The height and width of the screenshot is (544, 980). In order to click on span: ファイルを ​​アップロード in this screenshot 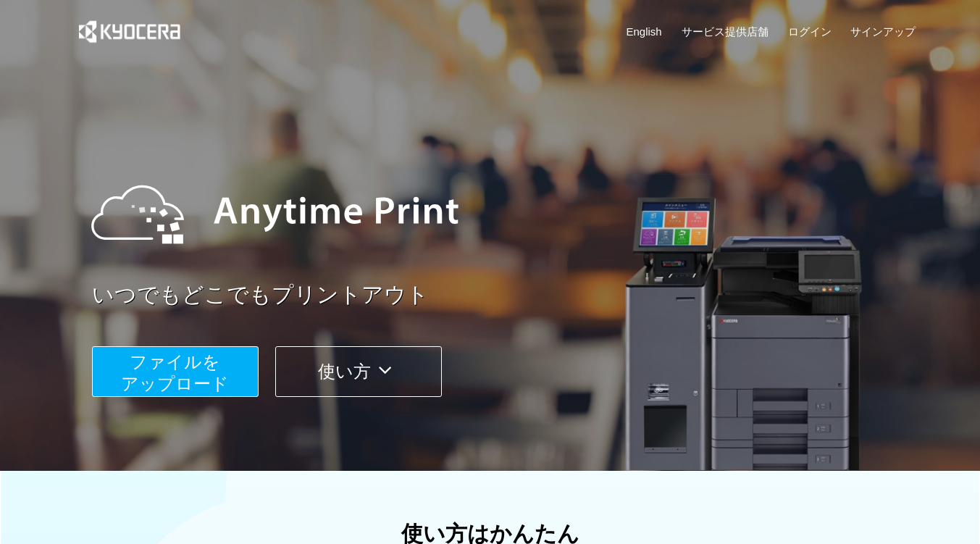, I will do `click(175, 372)`.